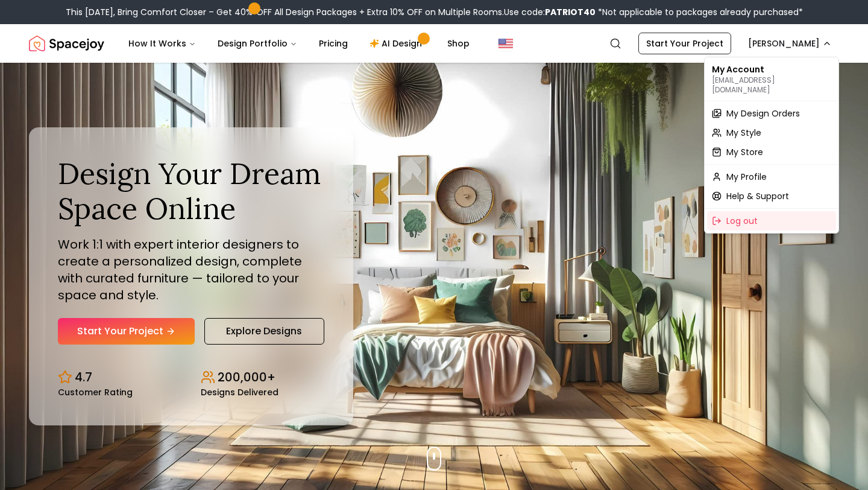  Describe the element at coordinates (771, 133) in the screenshot. I see `a: My Style` at that location.